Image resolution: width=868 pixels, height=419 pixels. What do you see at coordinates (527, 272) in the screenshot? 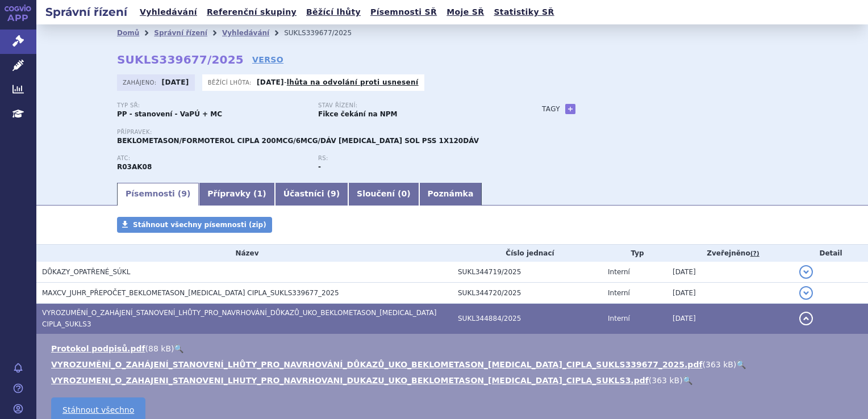
I see `td: SUKL344719/2025` at bounding box center [527, 272].